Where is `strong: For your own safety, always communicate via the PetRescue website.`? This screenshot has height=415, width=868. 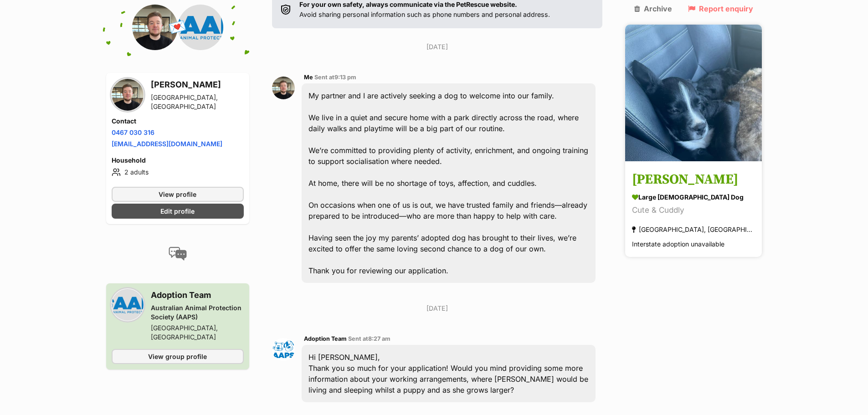 strong: For your own safety, always communicate via the PetRescue website. is located at coordinates (408, 4).